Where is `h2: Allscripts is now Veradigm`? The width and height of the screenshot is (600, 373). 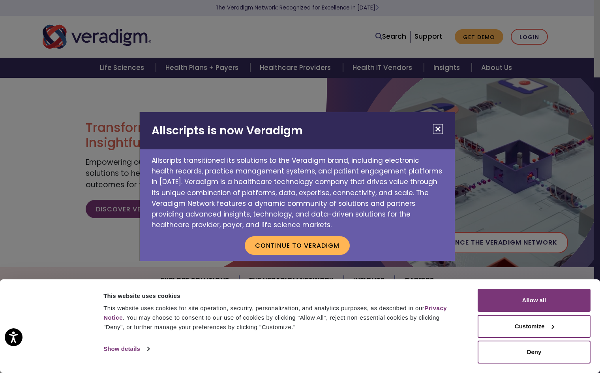 h2: Allscripts is now Veradigm is located at coordinates (297, 131).